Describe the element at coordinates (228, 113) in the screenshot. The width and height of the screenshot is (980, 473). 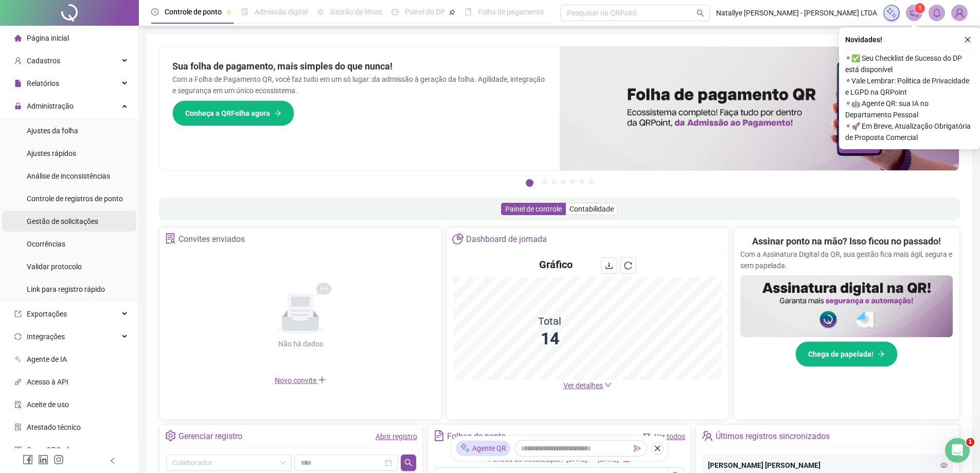
I see `span: Conheça a QRFolha agora` at that location.